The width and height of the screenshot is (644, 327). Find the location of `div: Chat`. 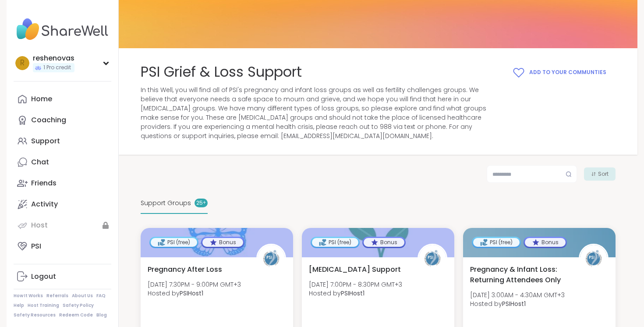

div: Chat is located at coordinates (40, 163).